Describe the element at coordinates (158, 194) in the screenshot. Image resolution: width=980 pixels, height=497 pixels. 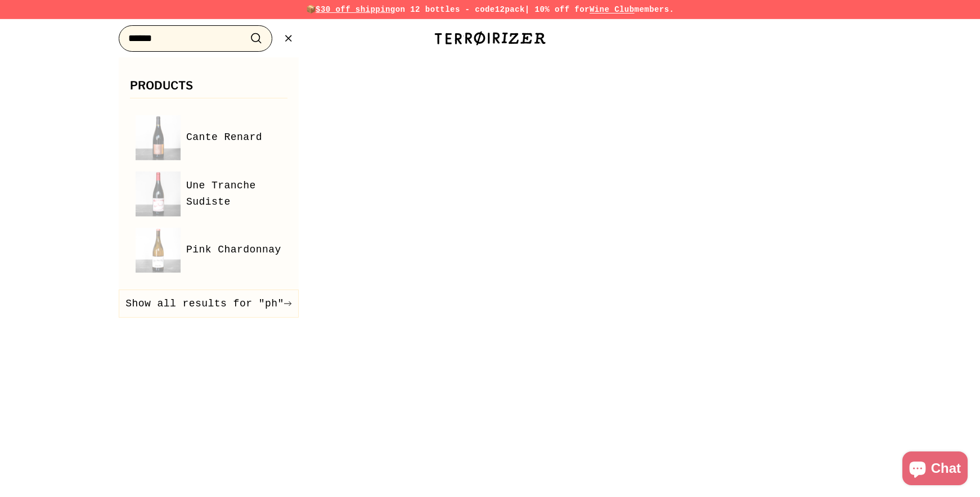
I see `img: Une Tranche Sudiste` at that location.